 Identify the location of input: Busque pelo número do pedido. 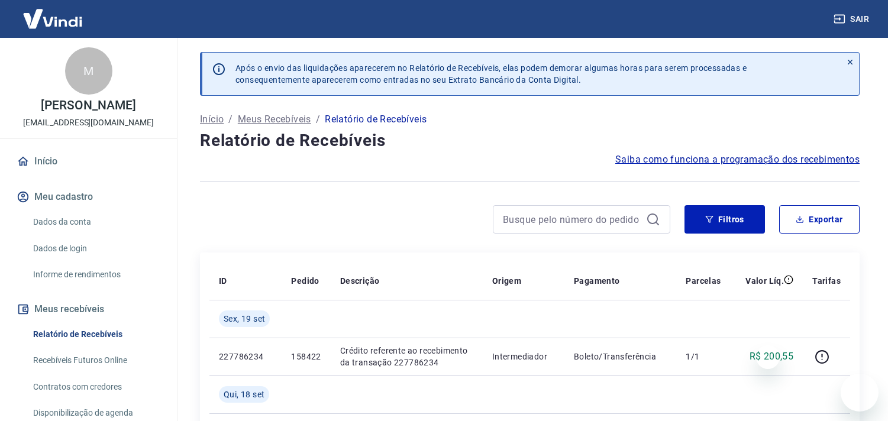
(572, 219).